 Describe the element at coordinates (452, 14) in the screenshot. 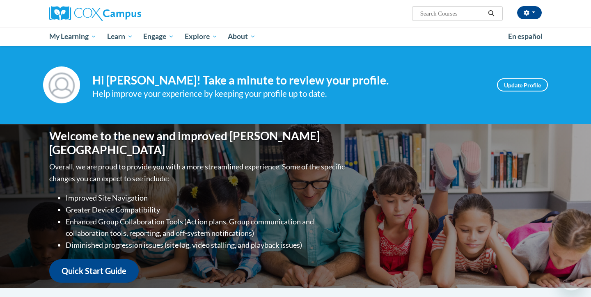

I see `input: Search Courses` at that location.